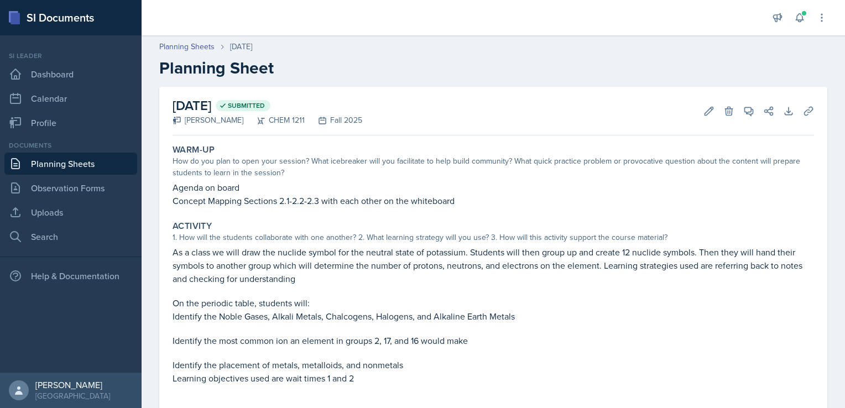  I want to click on span: Submitted, so click(246, 106).